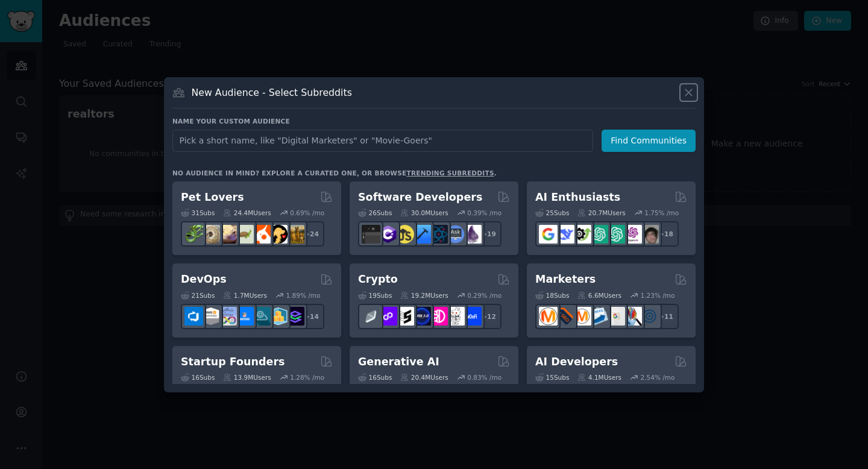  Describe the element at coordinates (666, 317) in the screenshot. I see `div: + 11` at that location.